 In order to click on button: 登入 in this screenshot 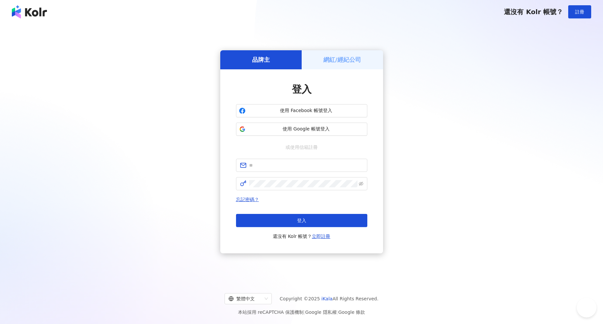, I will do `click(302, 220)`.